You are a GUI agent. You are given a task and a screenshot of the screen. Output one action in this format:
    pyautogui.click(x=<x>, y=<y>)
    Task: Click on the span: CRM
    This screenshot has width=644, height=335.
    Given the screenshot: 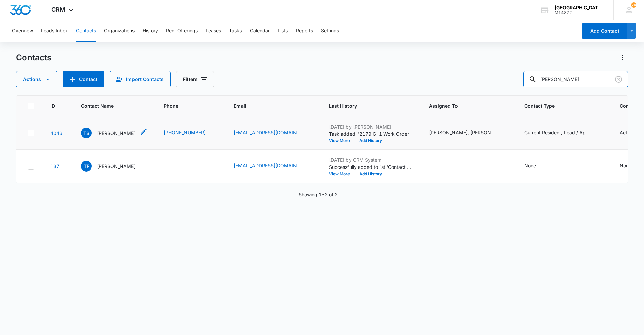 What is the action you would take?
    pyautogui.click(x=58, y=9)
    